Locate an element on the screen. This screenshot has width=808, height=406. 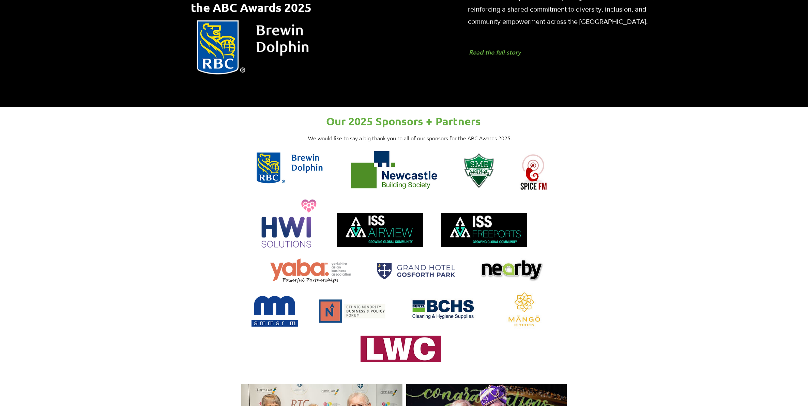
img: Ammar M (1).png is located at coordinates (275, 312).